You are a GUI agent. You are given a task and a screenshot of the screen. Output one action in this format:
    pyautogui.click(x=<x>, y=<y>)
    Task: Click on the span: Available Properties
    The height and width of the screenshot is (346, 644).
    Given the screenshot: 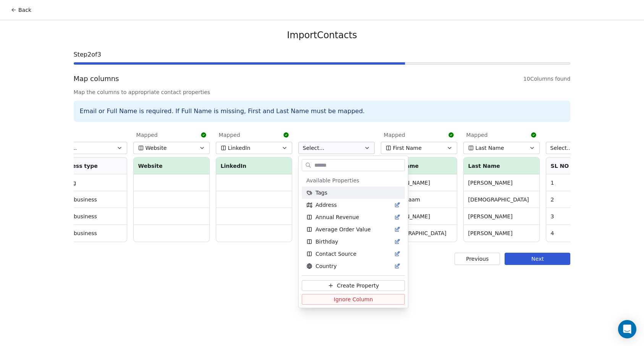 What is the action you would take?
    pyautogui.click(x=333, y=180)
    